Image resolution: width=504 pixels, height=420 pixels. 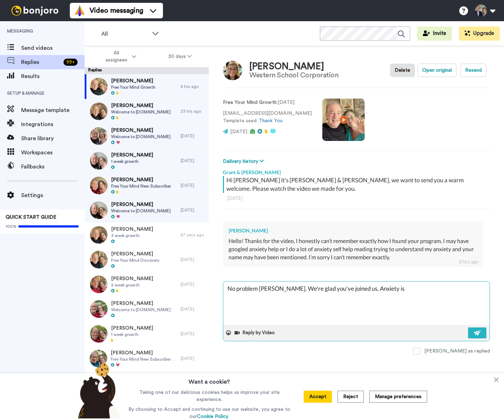 I want to click on span: 2 week growth, so click(x=132, y=285).